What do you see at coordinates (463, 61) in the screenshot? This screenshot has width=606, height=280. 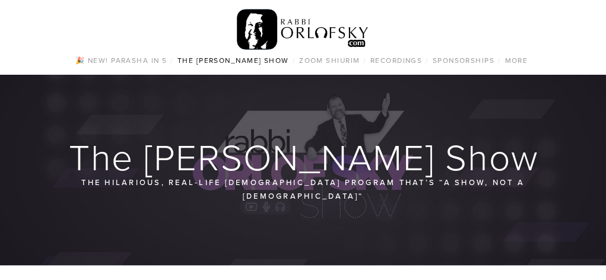 I see `a: Sponsorships` at bounding box center [463, 61].